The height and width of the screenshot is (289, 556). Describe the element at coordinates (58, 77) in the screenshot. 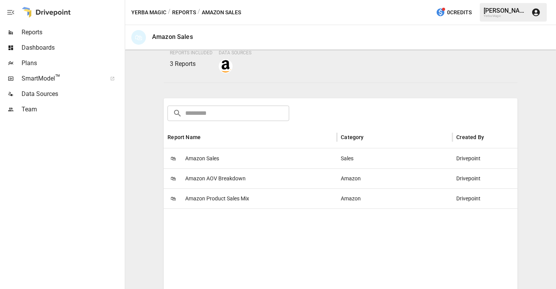

I see `span: ™` at that location.